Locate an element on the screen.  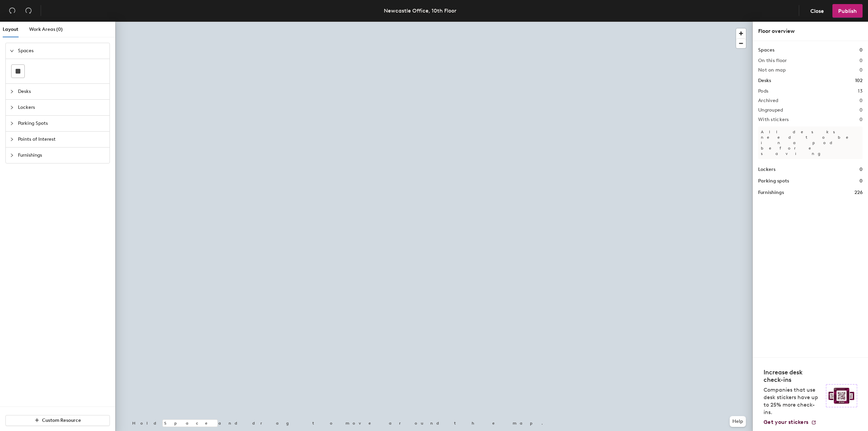
h1: Spaces is located at coordinates (766, 50).